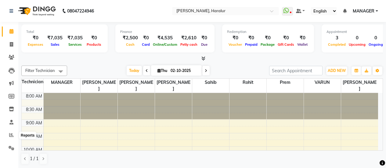 This screenshot has height=168, width=386. I want to click on div: Redemption, so click(268, 32).